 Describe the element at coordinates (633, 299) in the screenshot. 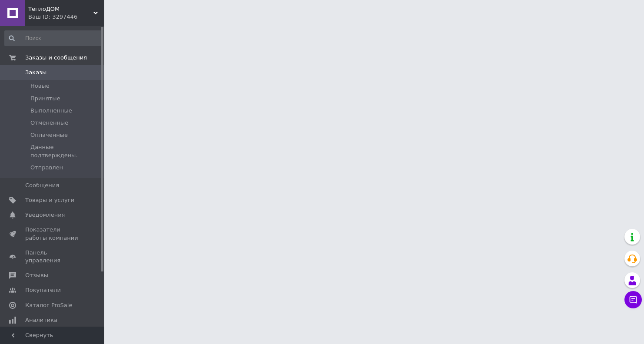

I see `button: Чат с покупателем` at that location.